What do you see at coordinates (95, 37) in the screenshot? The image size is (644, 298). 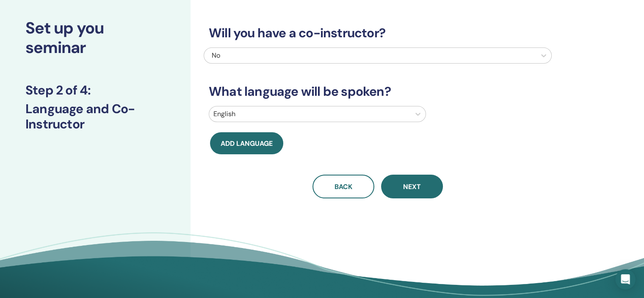 I see `h2: Set up you seminar` at bounding box center [95, 37].